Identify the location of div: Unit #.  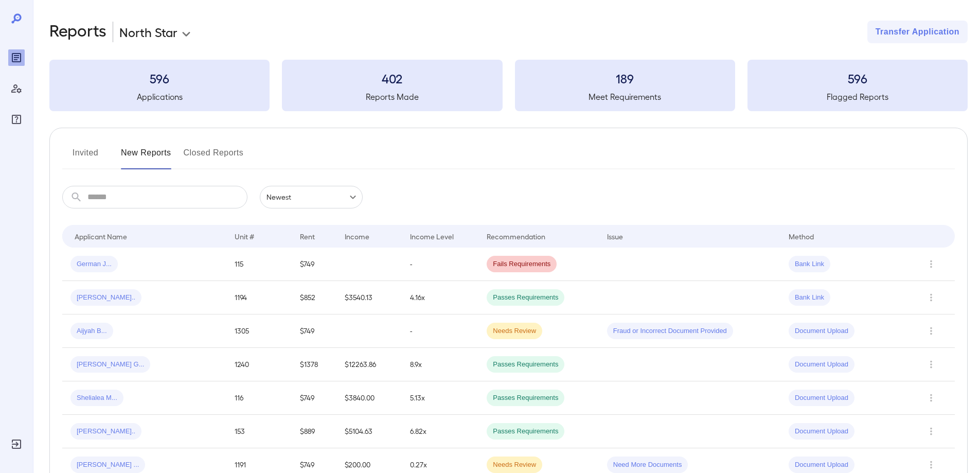
(244, 236).